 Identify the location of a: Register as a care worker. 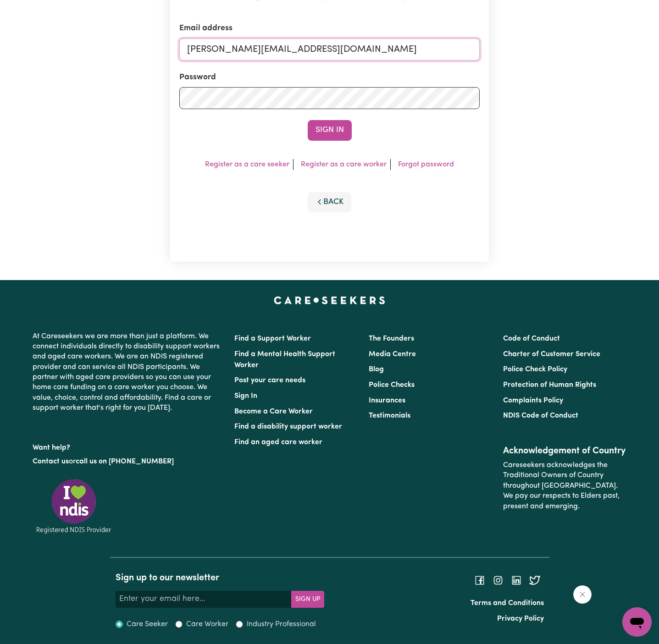
(343, 164).